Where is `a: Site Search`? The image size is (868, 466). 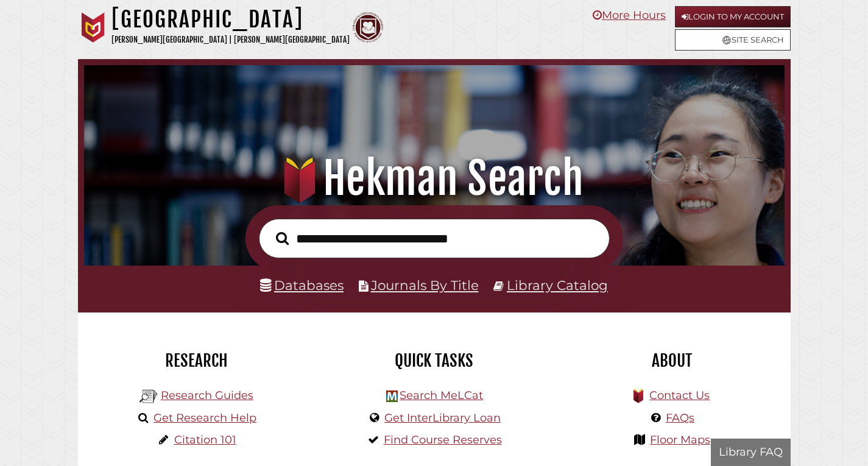
a: Site Search is located at coordinates (733, 39).